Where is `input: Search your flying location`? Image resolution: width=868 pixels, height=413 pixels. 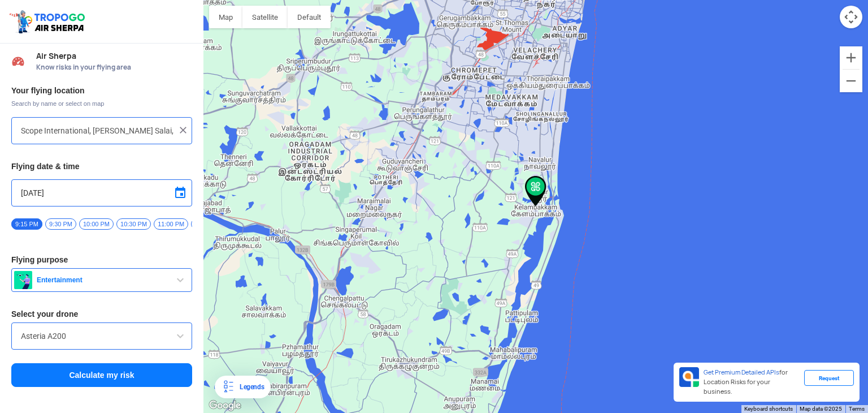
input: Search your flying location is located at coordinates (97, 131).